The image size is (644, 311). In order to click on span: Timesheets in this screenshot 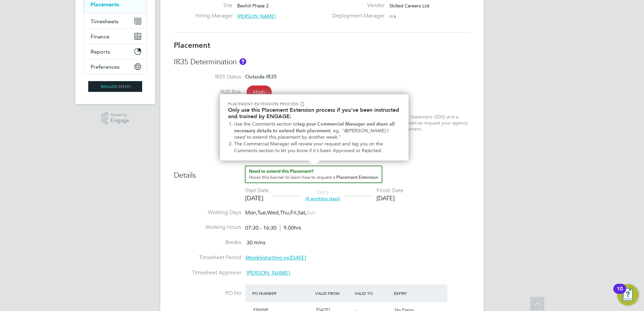, I will do `click(104, 21)`.